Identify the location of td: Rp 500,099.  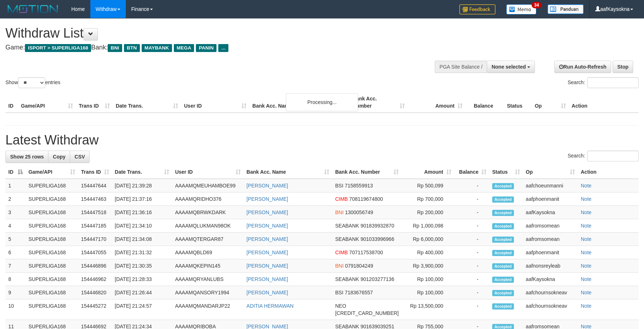
(428, 186).